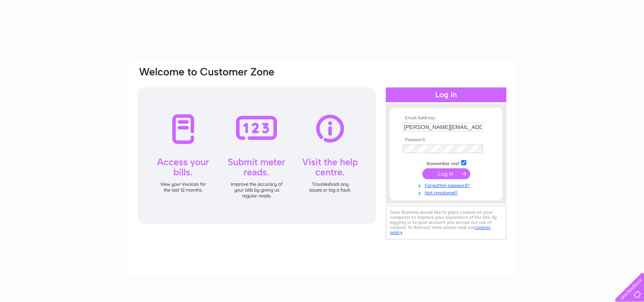 This screenshot has width=644, height=302. What do you see at coordinates (447, 192) in the screenshot?
I see `a: Not registered?` at bounding box center [447, 192].